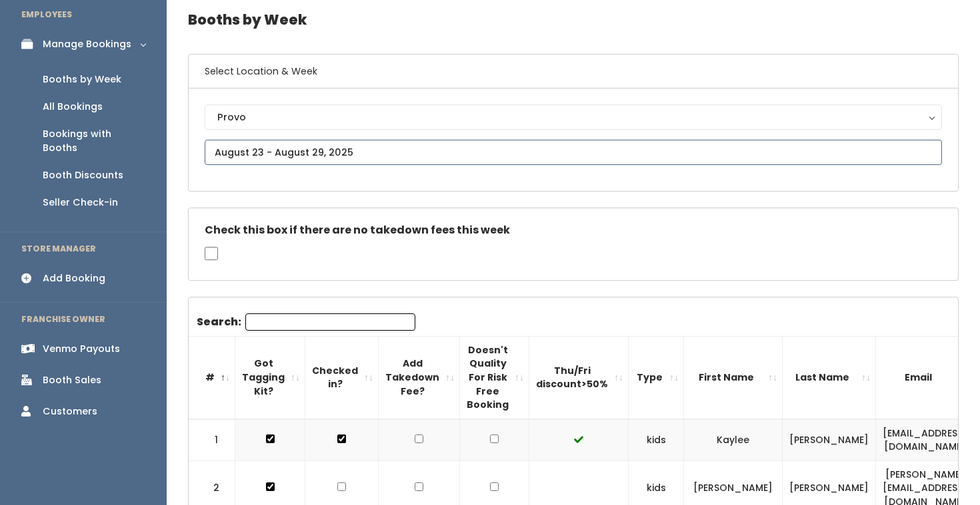  What do you see at coordinates (419, 378) in the screenshot?
I see `th: Add Takedown Fee?: activate to sort column ascending` at bounding box center [419, 378].